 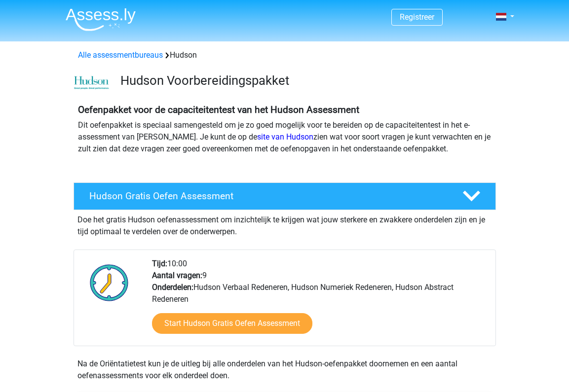 What do you see at coordinates (284, 137) in the screenshot?
I see `p: Dit oefenpakket is speciaal samengesteld om je zo goed mogelijk voor te bereiden op de capaciteit...` at bounding box center [284, 137].